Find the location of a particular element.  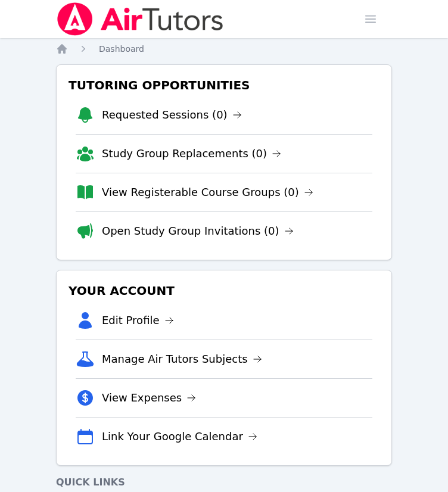

a: Open Study Group Invitations (0) is located at coordinates (198, 231).